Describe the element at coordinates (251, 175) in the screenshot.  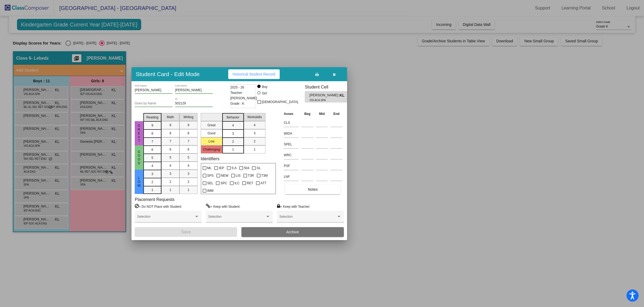
I see `span: T3R` at that location.